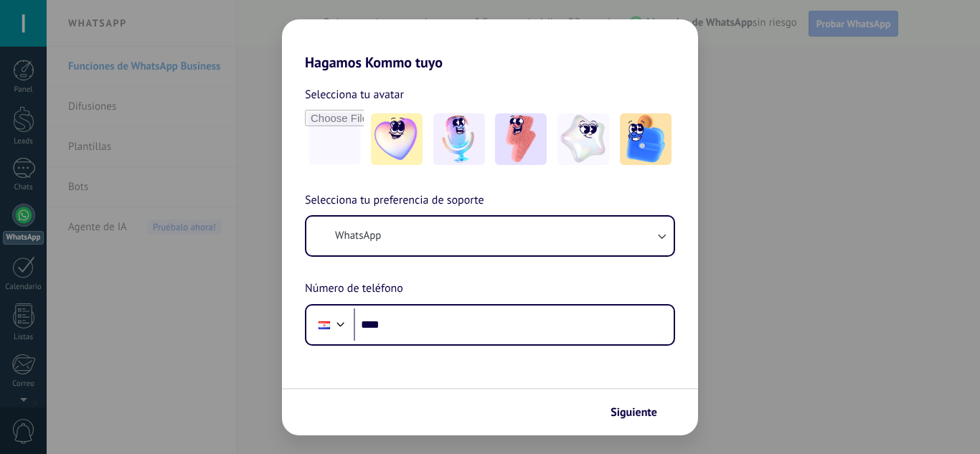 Image resolution: width=980 pixels, height=454 pixels. Describe the element at coordinates (640, 413) in the screenshot. I see `button: Siguiente` at that location.